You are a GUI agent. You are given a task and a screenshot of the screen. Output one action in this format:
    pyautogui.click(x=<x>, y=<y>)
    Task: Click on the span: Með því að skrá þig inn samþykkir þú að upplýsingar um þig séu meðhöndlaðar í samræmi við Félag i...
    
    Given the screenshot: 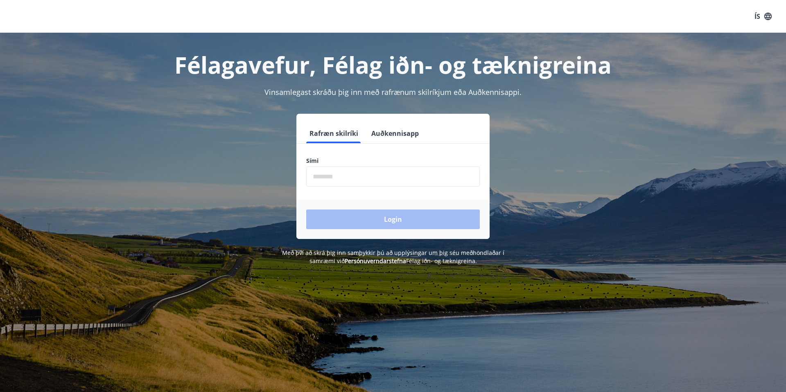 What is the action you would take?
    pyautogui.click(x=393, y=257)
    